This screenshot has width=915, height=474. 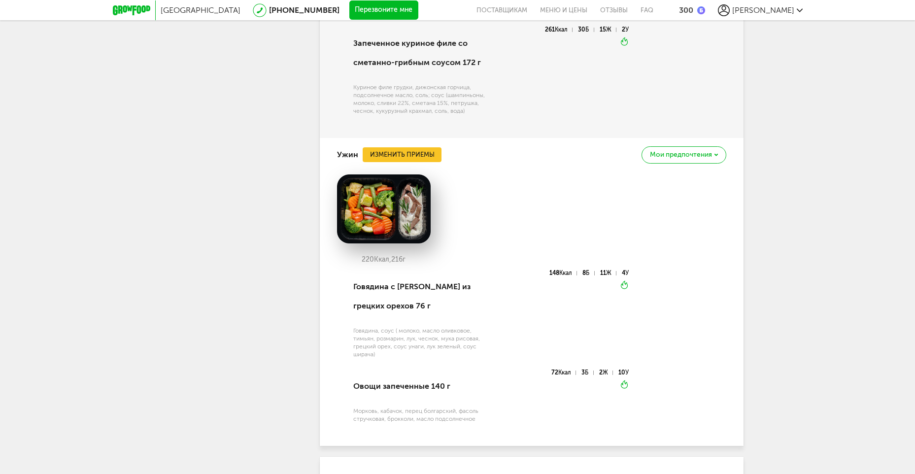 I want to click on div: 220 216, so click(x=384, y=260).